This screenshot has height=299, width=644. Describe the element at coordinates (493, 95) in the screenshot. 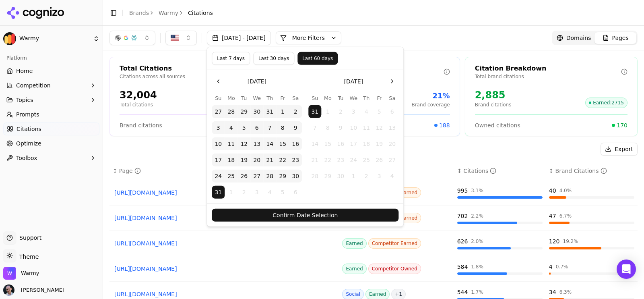

I see `div: 2,885` at that location.